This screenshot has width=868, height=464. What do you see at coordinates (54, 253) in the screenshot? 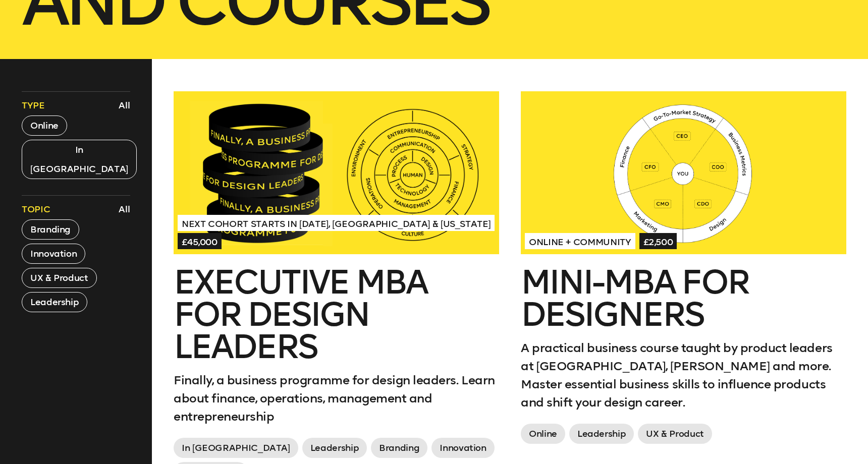
I see `button: Innovation` at bounding box center [54, 253].